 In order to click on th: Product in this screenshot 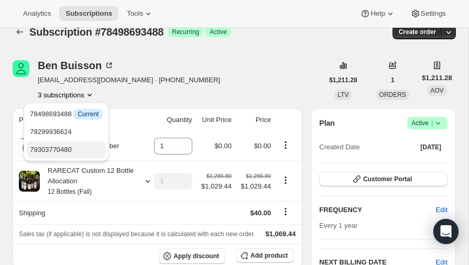, I will do `click(80, 120)`.